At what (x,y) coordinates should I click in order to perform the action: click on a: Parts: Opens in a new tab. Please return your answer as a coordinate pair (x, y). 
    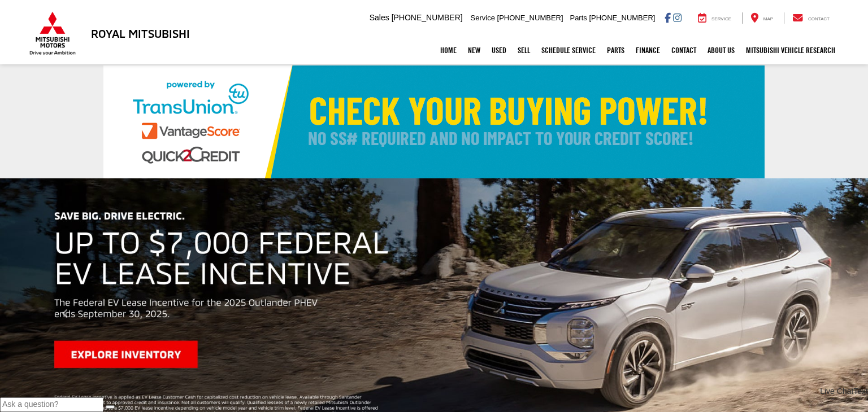
    Looking at the image, I should click on (615, 50).